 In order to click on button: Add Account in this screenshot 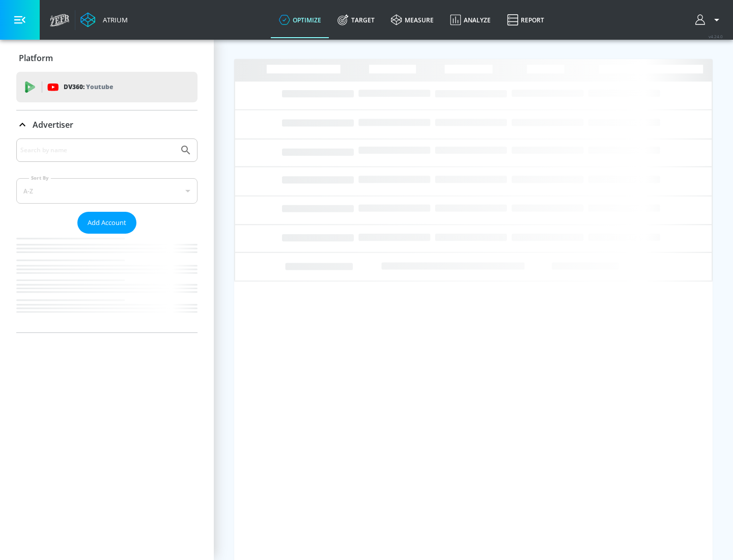, I will do `click(107, 223)`.